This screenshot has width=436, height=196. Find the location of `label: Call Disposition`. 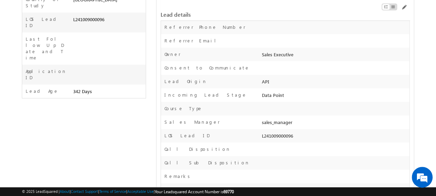

label: Call Disposition is located at coordinates (198, 149).